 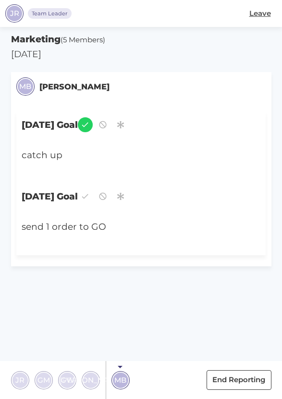 I want to click on button: Leave, so click(x=260, y=13).